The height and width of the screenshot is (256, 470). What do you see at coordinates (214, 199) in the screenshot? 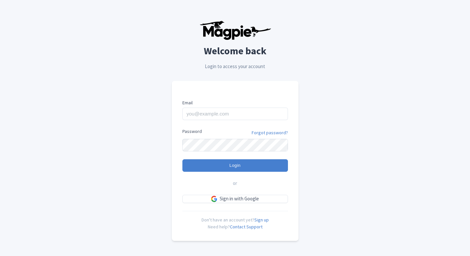
I see `img: google.svg` at bounding box center [214, 199].